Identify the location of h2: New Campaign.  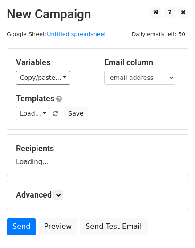
(98, 14).